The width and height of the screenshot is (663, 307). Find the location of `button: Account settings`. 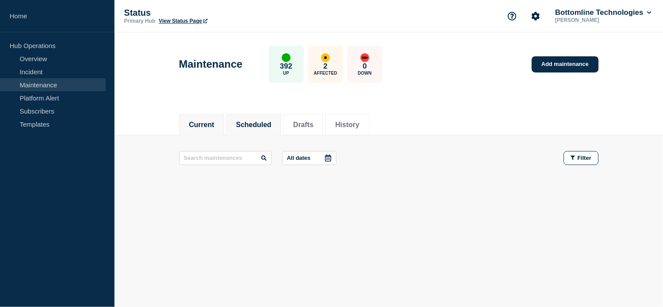

button: Account settings is located at coordinates (536, 16).